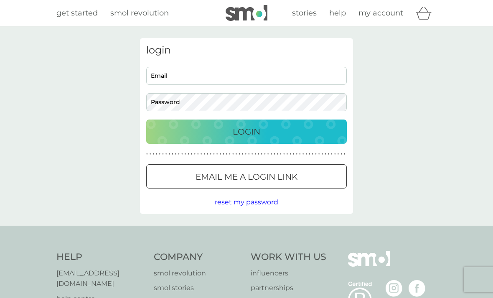 The width and height of the screenshot is (493, 298). Describe the element at coordinates (198, 273) in the screenshot. I see `p: smol revolution` at that location.